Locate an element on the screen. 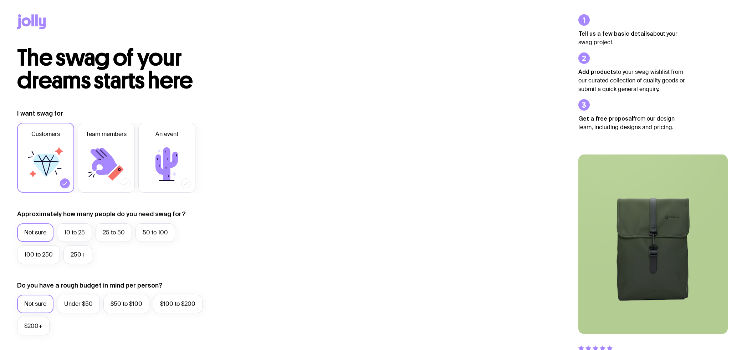  p: about your swag project. is located at coordinates (632, 38).